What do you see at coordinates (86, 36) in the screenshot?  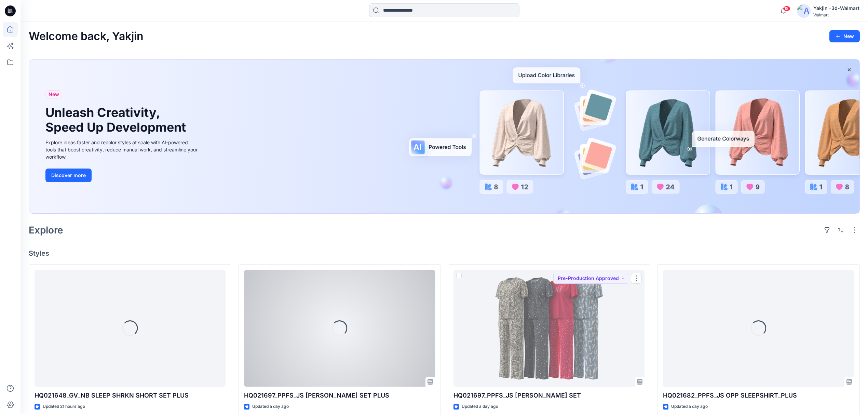 I see `h2: Welcome back, Yakjin` at bounding box center [86, 36].